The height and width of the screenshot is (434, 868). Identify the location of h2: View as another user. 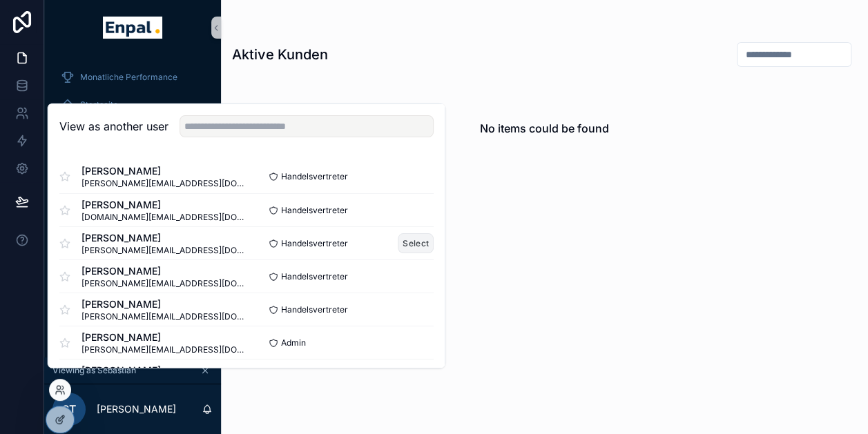
(114, 126).